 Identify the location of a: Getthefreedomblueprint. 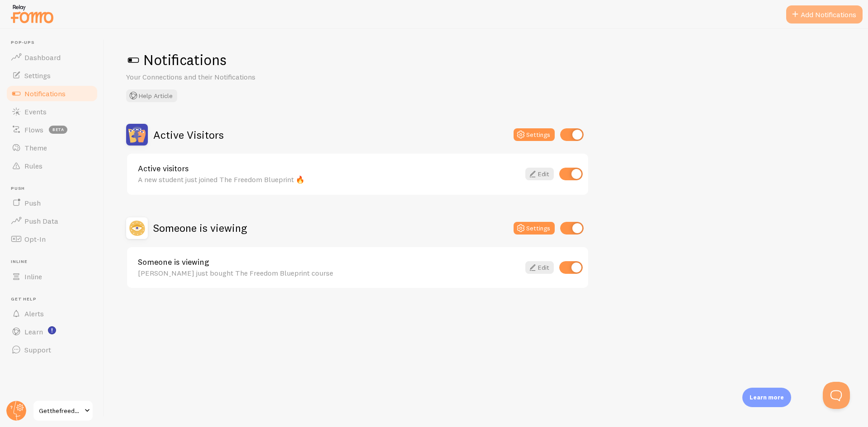
(63, 411).